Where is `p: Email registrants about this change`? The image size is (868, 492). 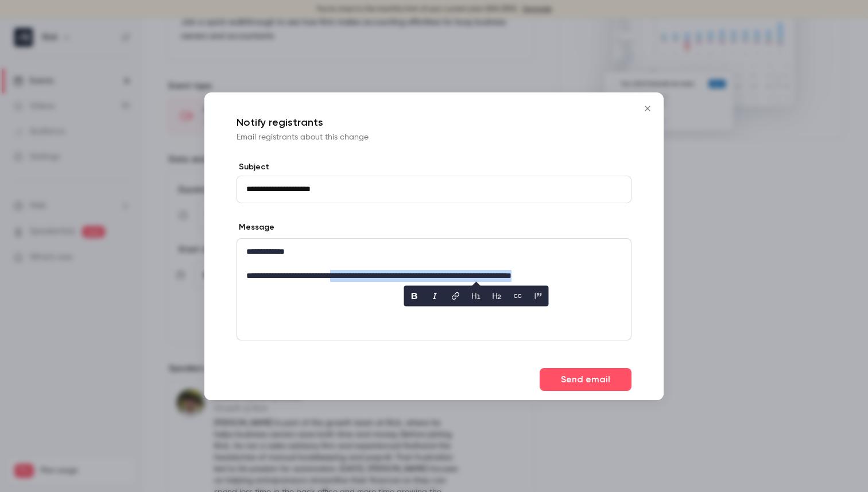
p: Email registrants about this change is located at coordinates (434, 138).